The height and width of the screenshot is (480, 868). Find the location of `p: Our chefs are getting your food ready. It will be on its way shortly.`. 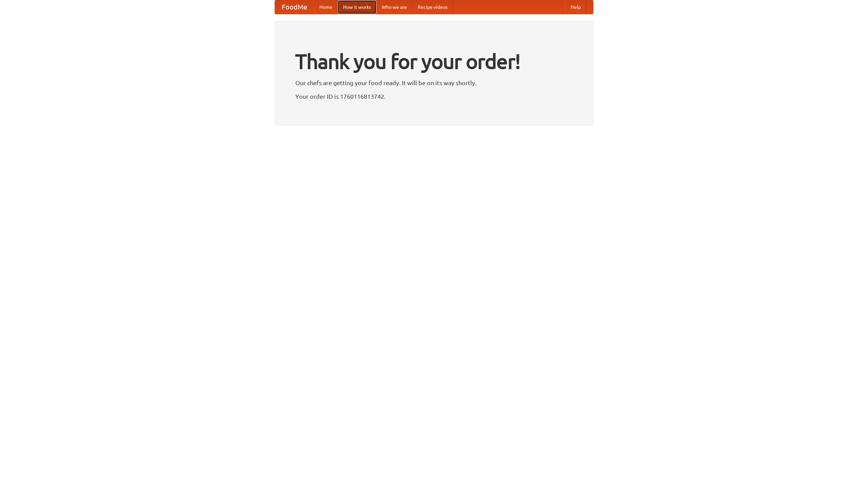

p: Our chefs are getting your food ready. It will be on its way shortly. is located at coordinates (434, 83).